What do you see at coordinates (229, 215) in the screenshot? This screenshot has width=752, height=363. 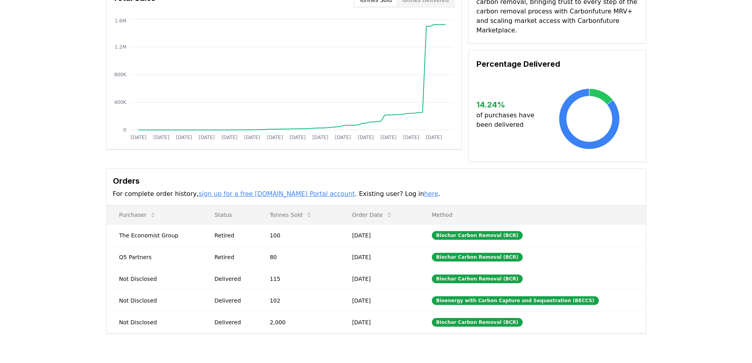 I see `p: Status` at bounding box center [229, 215].